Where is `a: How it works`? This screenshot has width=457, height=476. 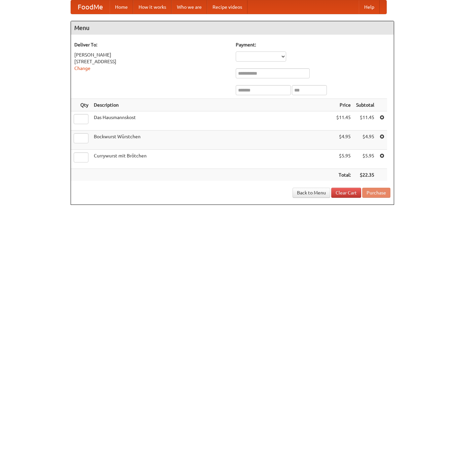
a: How it works is located at coordinates (152, 7).